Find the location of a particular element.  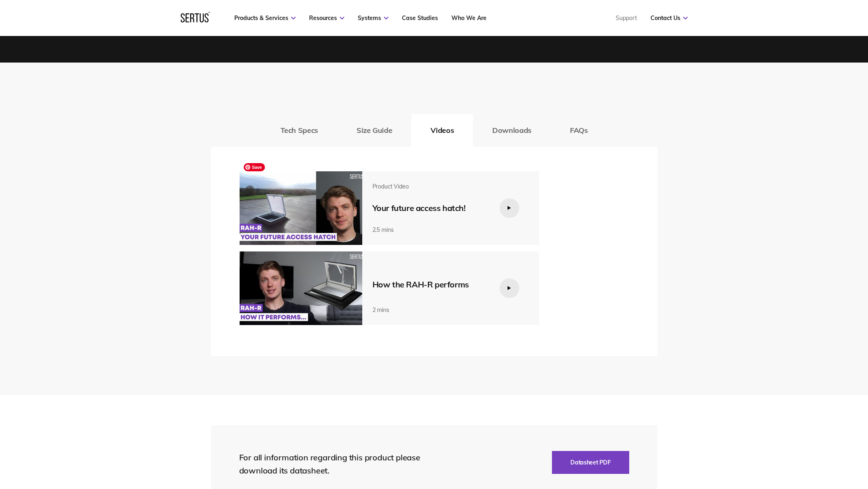

div: 2.5 mins is located at coordinates (430, 230).